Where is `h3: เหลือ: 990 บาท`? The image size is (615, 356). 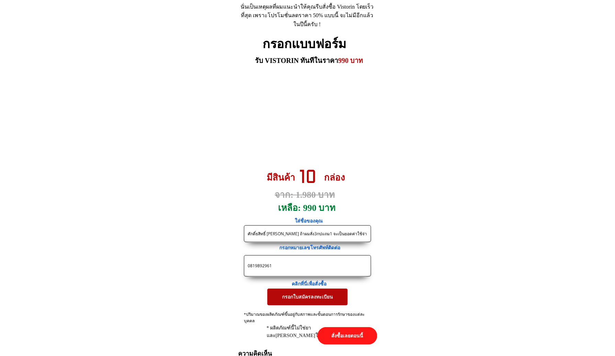 h3: เหลือ: 990 บาท is located at coordinates (309, 208).